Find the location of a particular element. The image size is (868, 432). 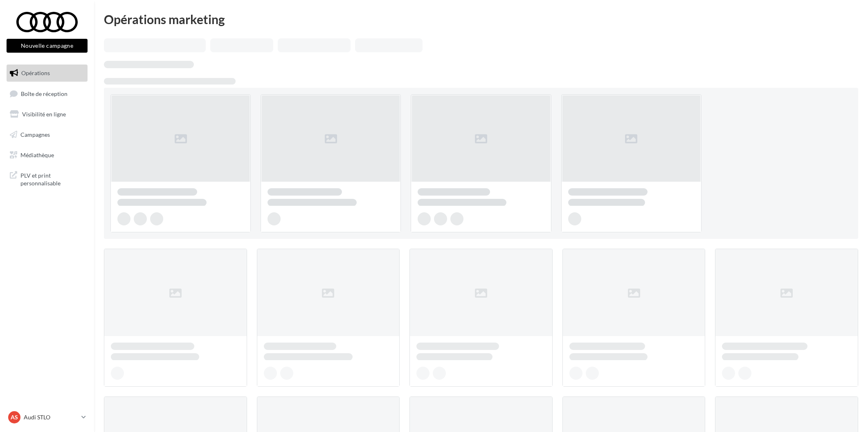

a: PLV et print personnalisable is located at coordinates (47, 179).